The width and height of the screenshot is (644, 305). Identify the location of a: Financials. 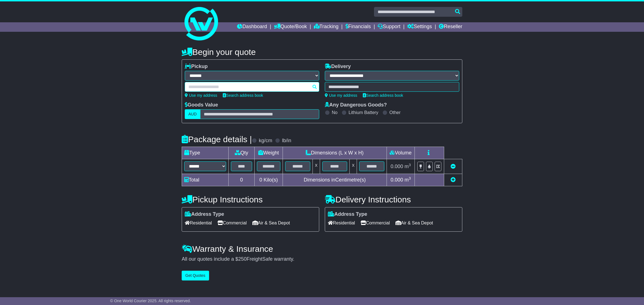
(358, 27).